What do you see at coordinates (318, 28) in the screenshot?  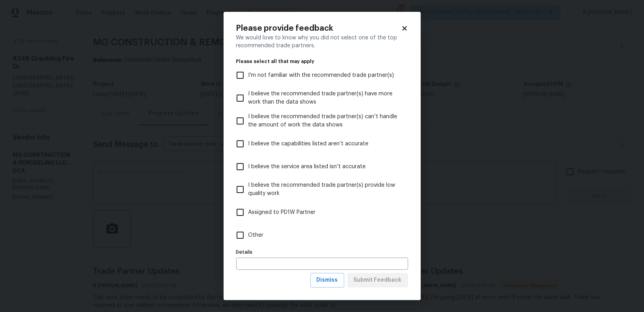 I see `h2: Please provide feedback` at bounding box center [318, 28].